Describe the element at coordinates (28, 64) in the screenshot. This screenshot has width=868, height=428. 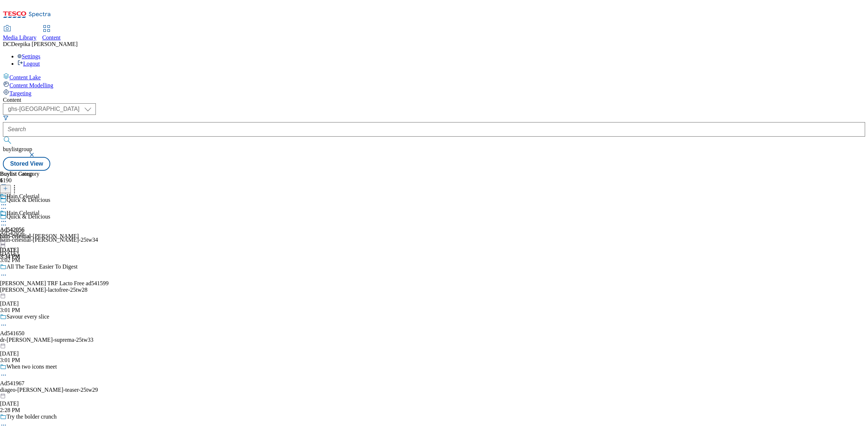
I see `a: Logout` at that location.